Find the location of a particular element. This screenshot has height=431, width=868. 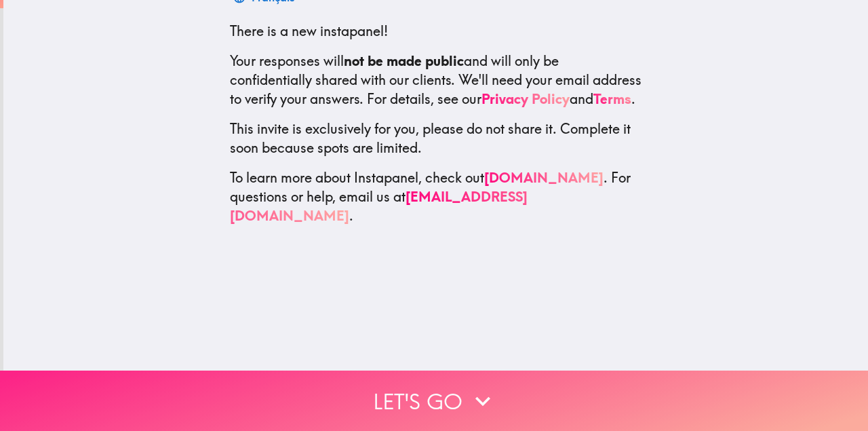

a: Terms is located at coordinates (613, 98).